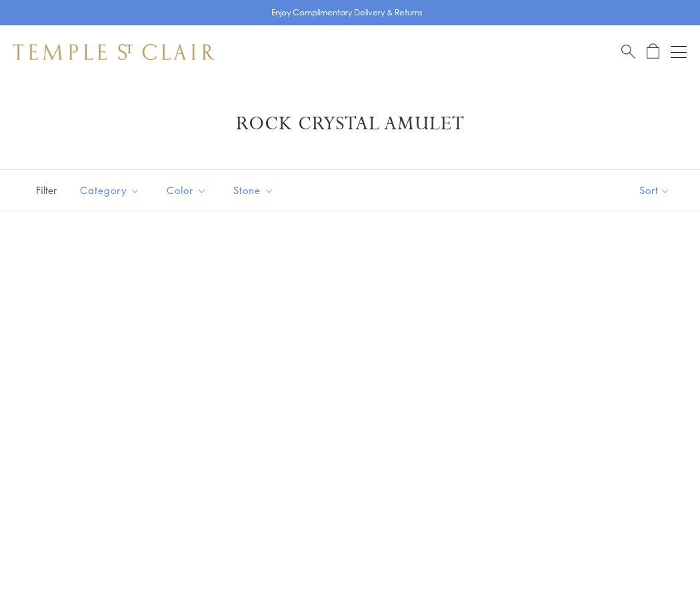 This screenshot has width=700, height=592. What do you see at coordinates (188, 190) in the screenshot?
I see `span: Color` at bounding box center [188, 190].